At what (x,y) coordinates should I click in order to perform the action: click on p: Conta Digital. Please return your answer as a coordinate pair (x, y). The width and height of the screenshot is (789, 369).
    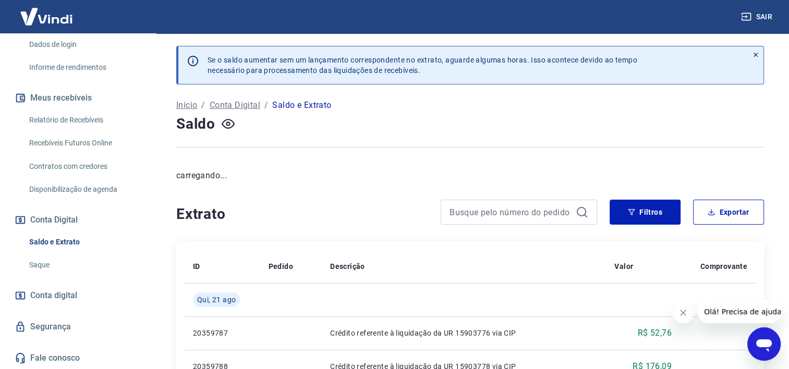
    Looking at the image, I should click on (235, 105).